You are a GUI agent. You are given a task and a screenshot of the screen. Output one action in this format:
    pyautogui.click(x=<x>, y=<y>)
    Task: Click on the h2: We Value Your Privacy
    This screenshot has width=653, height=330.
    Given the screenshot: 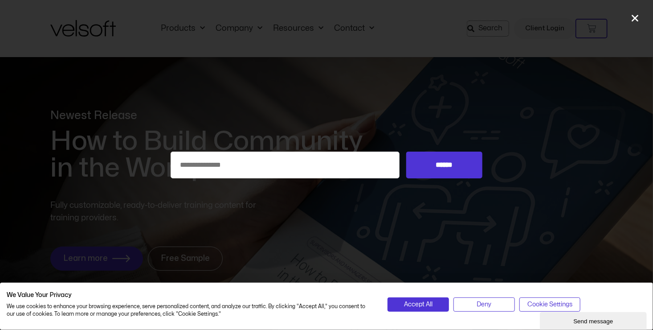 What is the action you would take?
    pyautogui.click(x=190, y=295)
    